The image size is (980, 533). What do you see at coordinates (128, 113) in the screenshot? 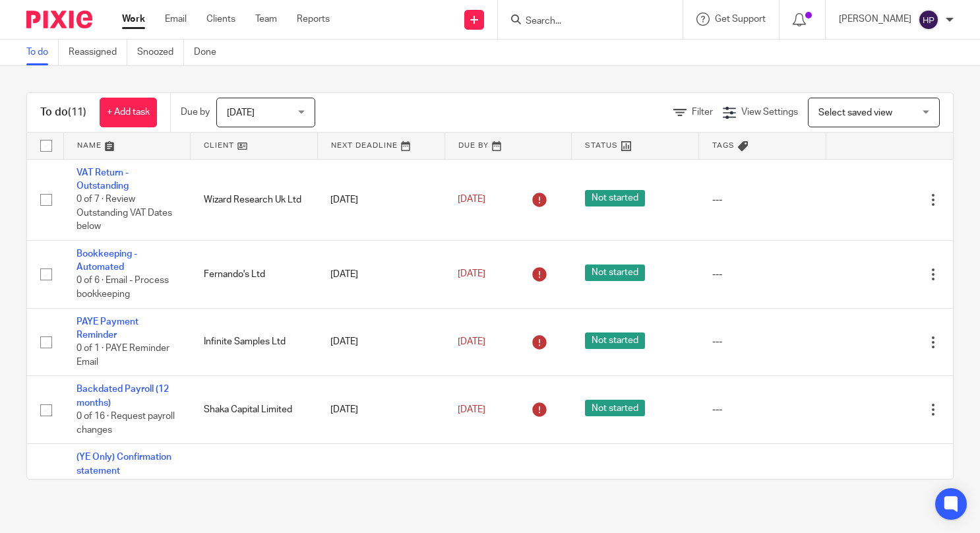
I see `a: + Add task` at bounding box center [128, 113].